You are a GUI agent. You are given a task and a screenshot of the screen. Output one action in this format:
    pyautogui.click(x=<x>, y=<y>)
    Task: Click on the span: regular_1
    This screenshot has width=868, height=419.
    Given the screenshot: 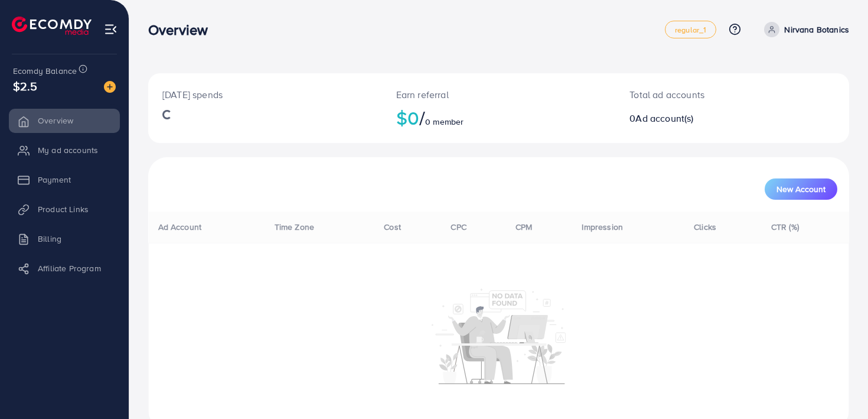 What is the action you would take?
    pyautogui.click(x=690, y=29)
    